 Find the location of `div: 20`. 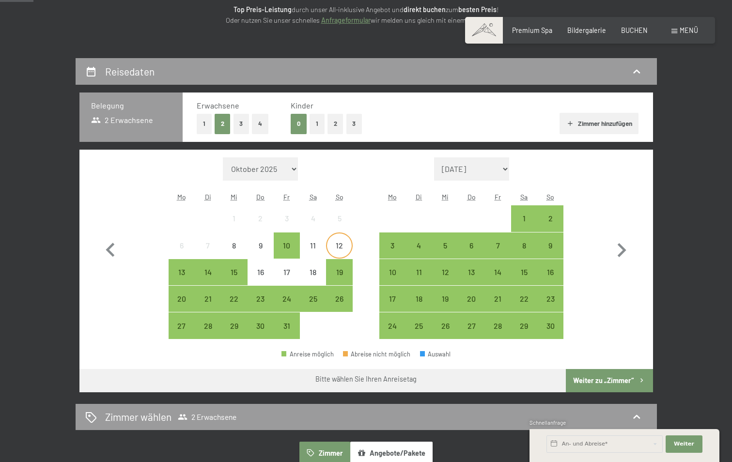

div: 20 is located at coordinates (182, 307).